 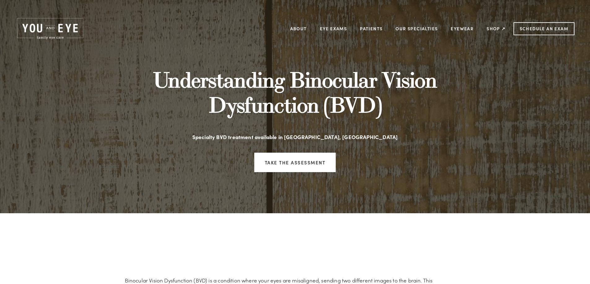 What do you see at coordinates (496, 28) in the screenshot?
I see `a: Shop ↗` at bounding box center [496, 28].